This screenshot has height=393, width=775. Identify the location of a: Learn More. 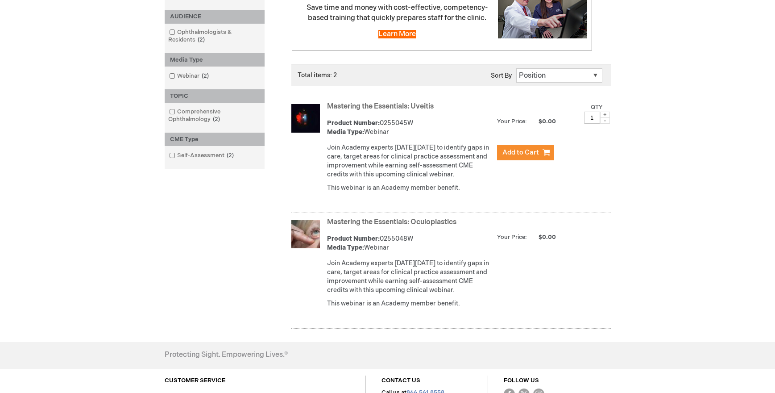
(397, 34).